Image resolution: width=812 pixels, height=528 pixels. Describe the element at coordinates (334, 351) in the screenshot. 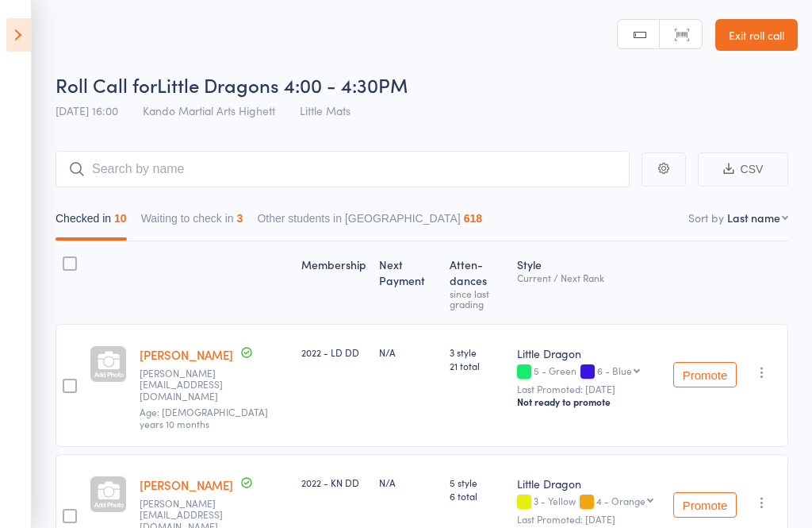

I see `div: 2022 - LD DD` at that location.